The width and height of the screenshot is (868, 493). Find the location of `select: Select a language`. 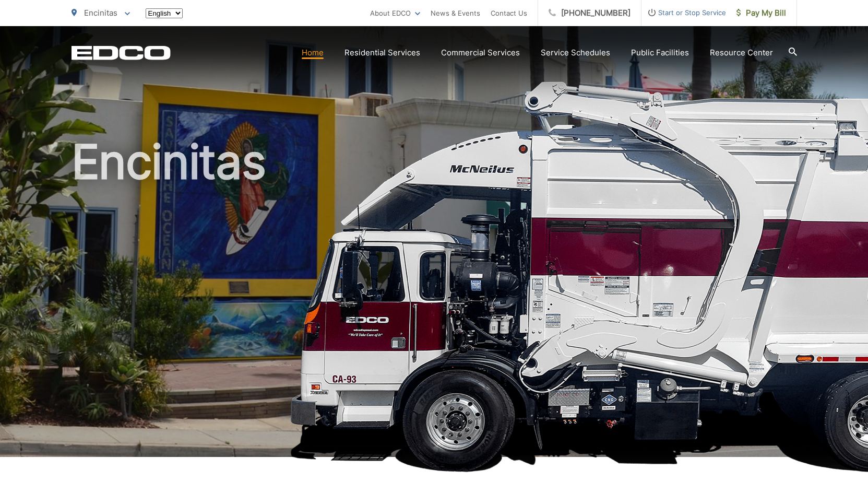

select: Select a language is located at coordinates (164, 13).